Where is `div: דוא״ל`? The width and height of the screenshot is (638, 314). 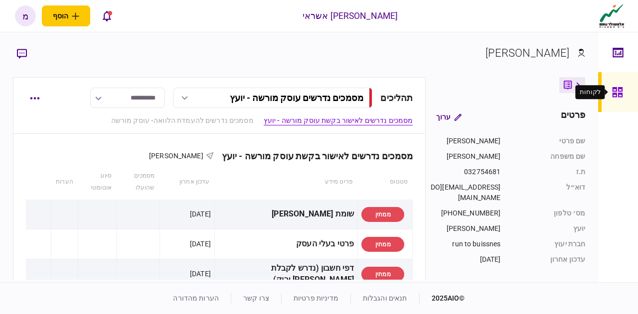 div: דוא״ל is located at coordinates (547, 193).